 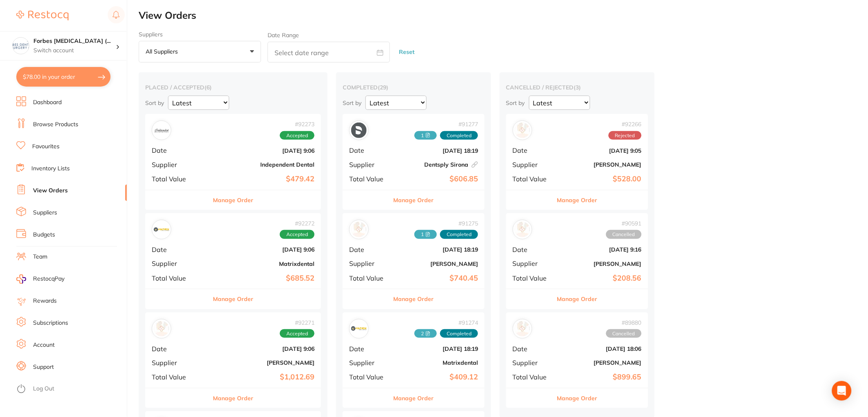 I want to click on a: RestocqPay, so click(x=41, y=279).